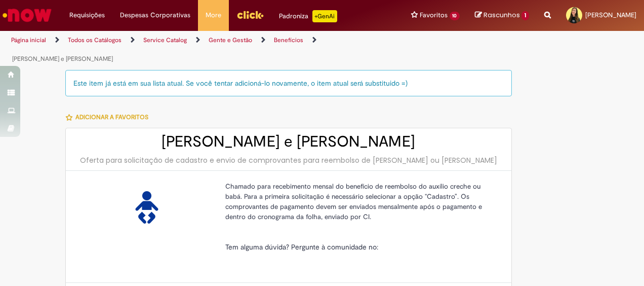 The image size is (644, 286). I want to click on span: 1, so click(525, 15).